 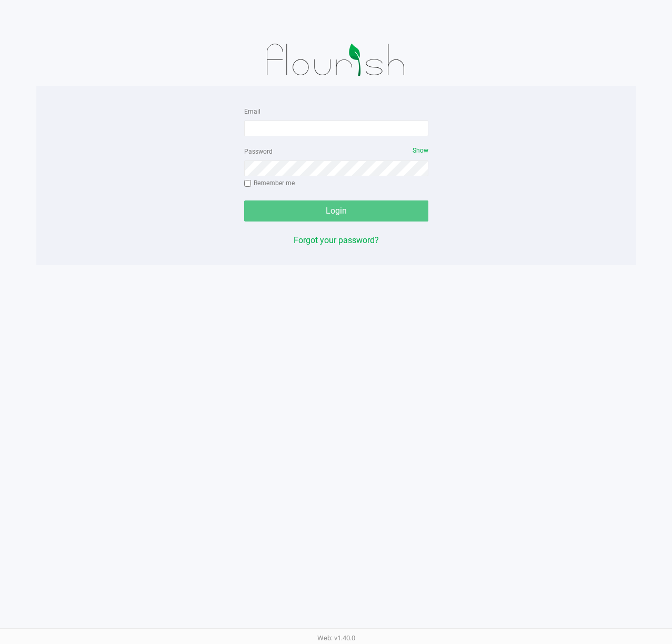 I want to click on span: Show, so click(x=421, y=150).